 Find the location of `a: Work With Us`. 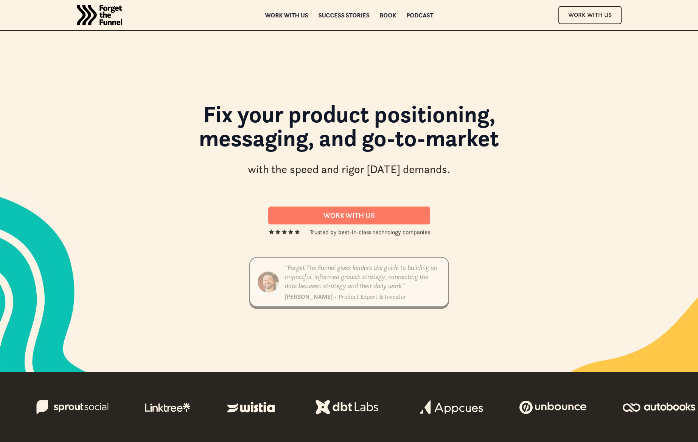

a: Work With Us is located at coordinates (590, 15).